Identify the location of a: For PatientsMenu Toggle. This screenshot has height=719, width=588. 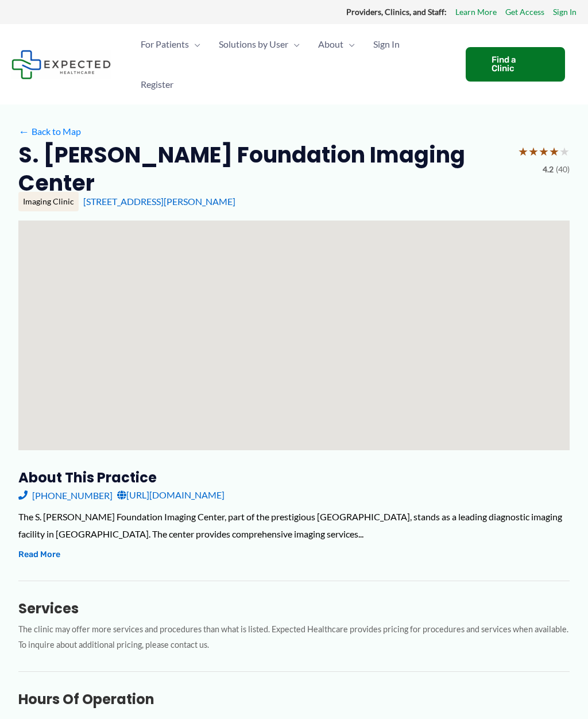
(171, 44).